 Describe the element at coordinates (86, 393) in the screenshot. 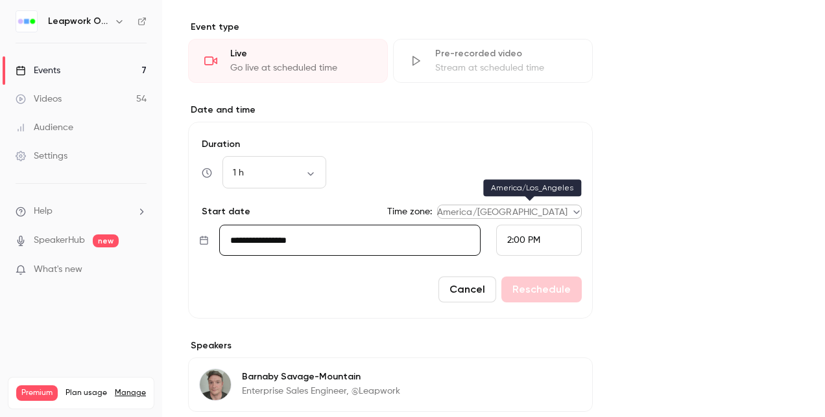

I see `span: Plan usage` at that location.